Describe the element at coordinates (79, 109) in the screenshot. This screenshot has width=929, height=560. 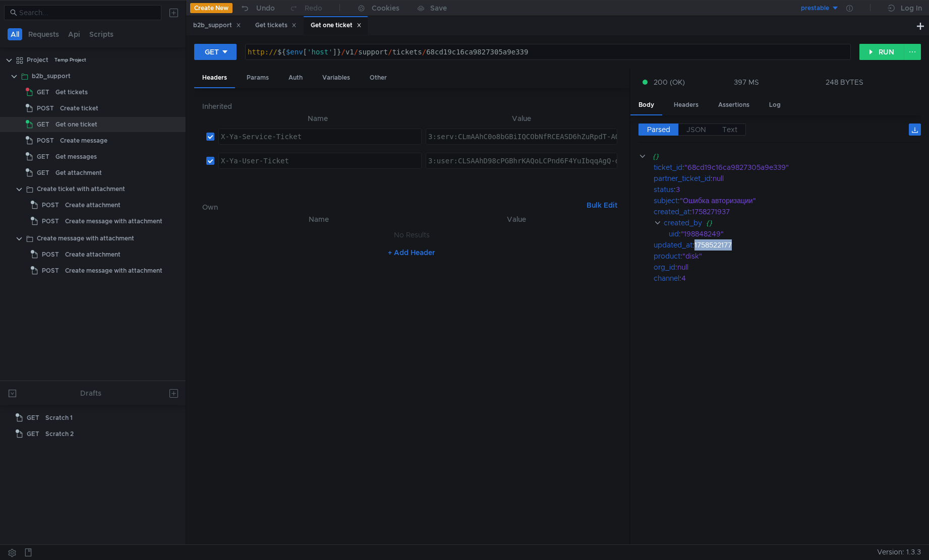
I see `div: Create ticket` at that location.